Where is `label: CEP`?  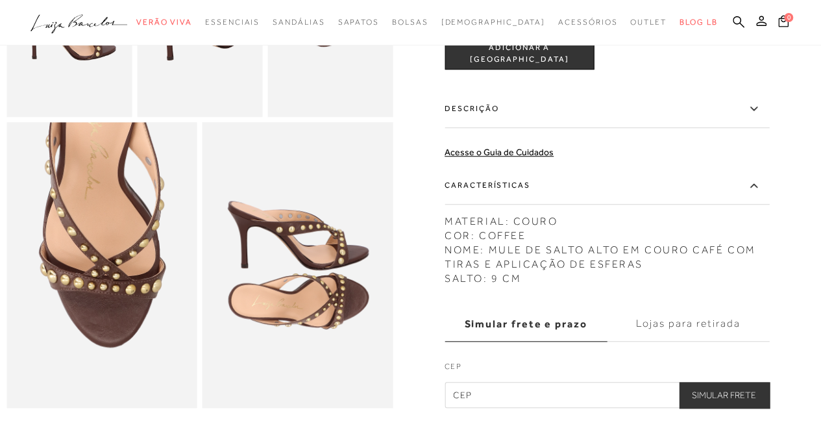 label: CEP is located at coordinates (607, 369).